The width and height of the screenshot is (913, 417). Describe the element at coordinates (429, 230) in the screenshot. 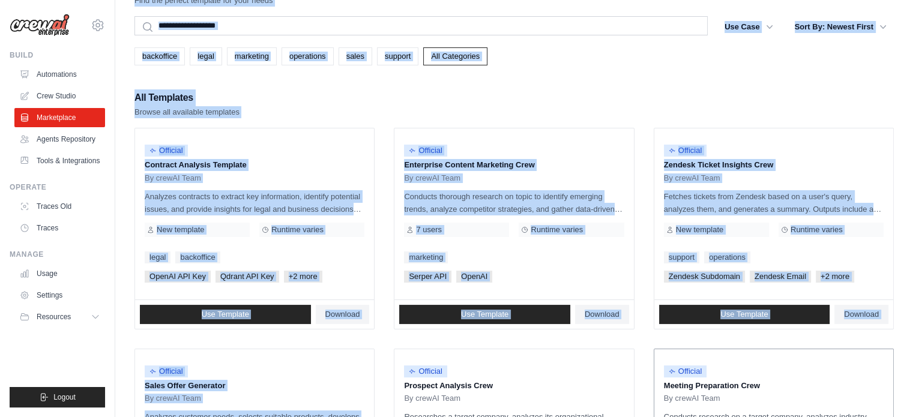

I see `span: 7 users` at that location.